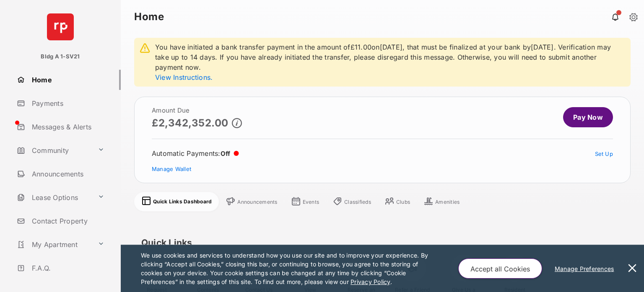 The image size is (644, 292). I want to click on a: View Instructions., so click(184, 77).